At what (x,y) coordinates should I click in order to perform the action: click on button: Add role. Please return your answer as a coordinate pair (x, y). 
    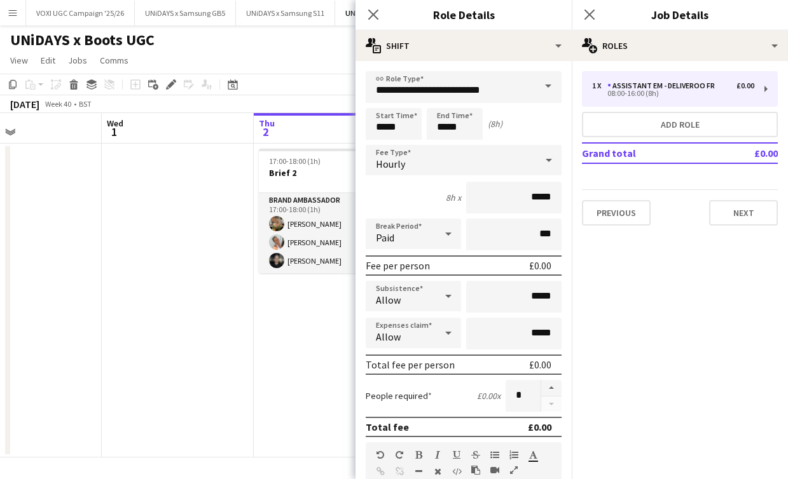
    Looking at the image, I should click on (680, 125).